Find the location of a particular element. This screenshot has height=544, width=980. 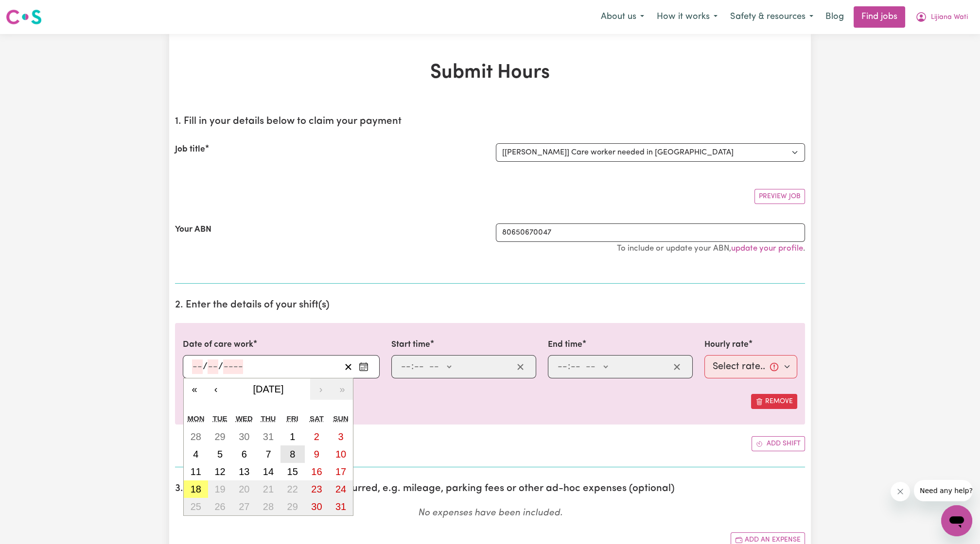

button: 24 August 2025 is located at coordinates (340, 489).